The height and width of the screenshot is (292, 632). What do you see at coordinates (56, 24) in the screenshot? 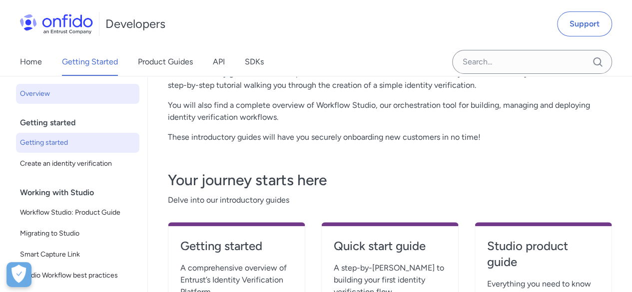
I see `img: Onfido Logo` at bounding box center [56, 24].